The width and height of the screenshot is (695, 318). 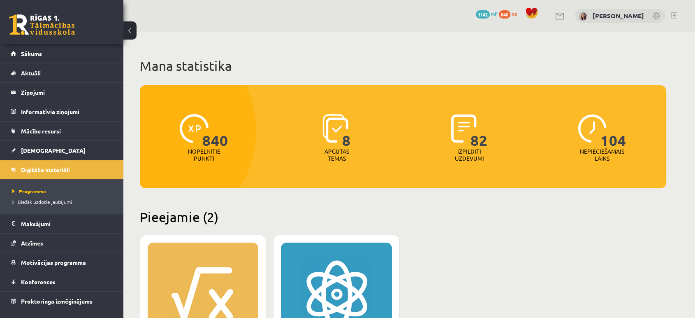 What do you see at coordinates (32, 243) in the screenshot?
I see `span: Atzīmes` at bounding box center [32, 243].